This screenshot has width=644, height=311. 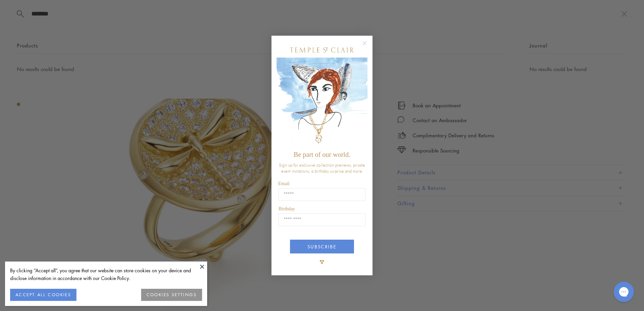 I want to click on div: By clicking “Accept all”, you agree that our website can store cookies on your device and disclos..., so click(x=106, y=274).